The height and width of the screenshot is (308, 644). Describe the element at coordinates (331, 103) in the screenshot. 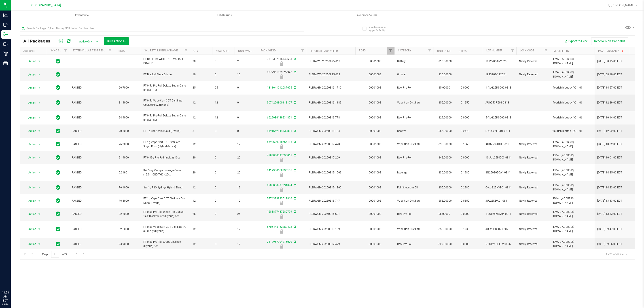

I see `span: FLSRWGM-20250819-1185` at that location.